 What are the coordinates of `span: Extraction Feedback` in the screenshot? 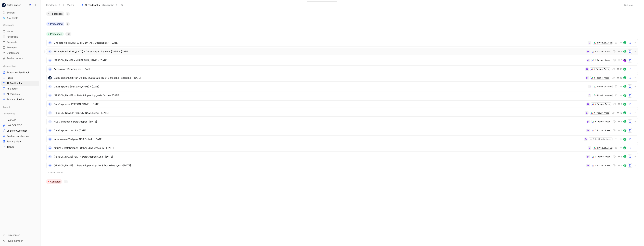 It's located at (18, 73).